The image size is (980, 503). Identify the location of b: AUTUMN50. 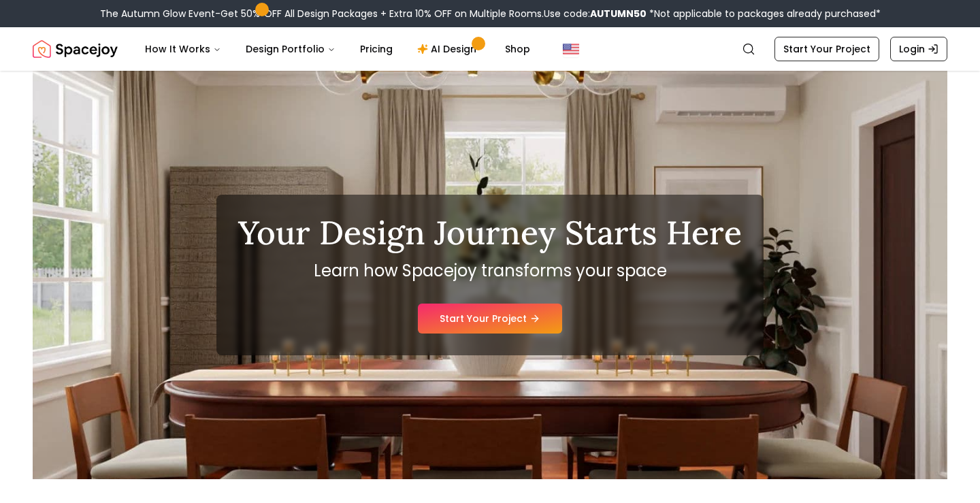
(618, 14).